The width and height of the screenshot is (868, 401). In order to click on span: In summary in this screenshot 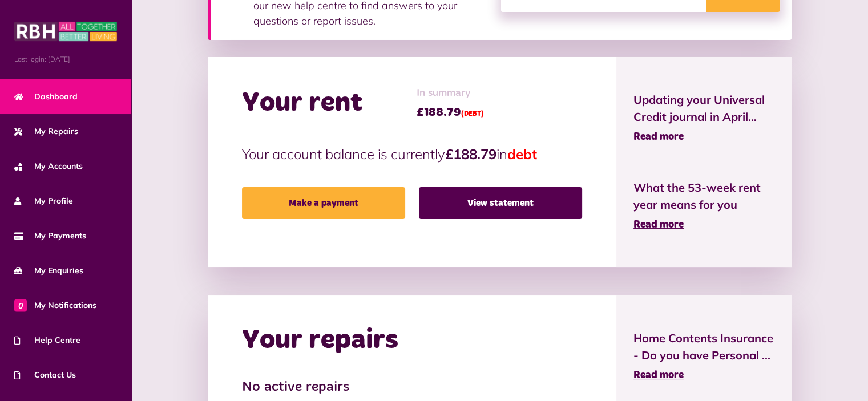, I will do `click(450, 93)`.